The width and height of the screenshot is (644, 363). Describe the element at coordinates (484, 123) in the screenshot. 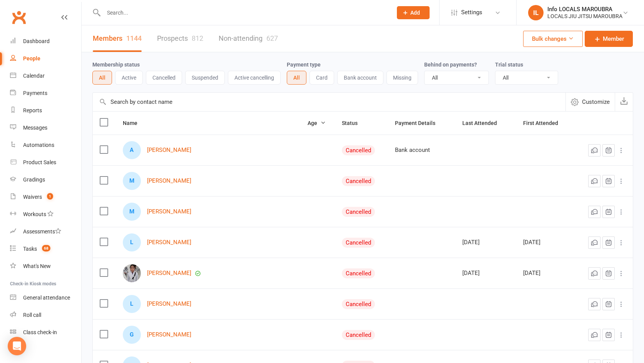

I see `span: Last Attended` at that location.